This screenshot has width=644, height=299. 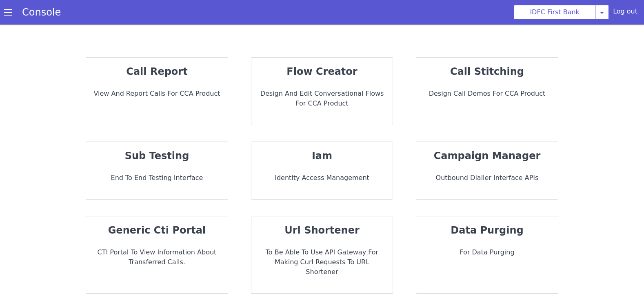 I want to click on strong: flow creator, so click(x=322, y=72).